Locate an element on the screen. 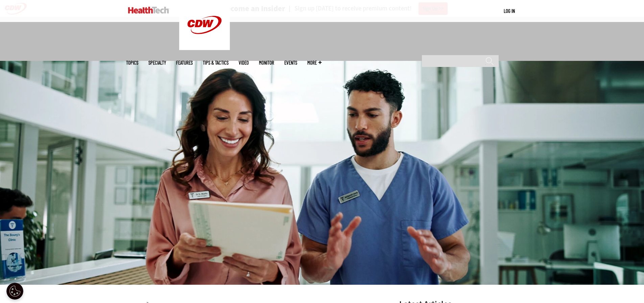  span: More is located at coordinates (314, 63).